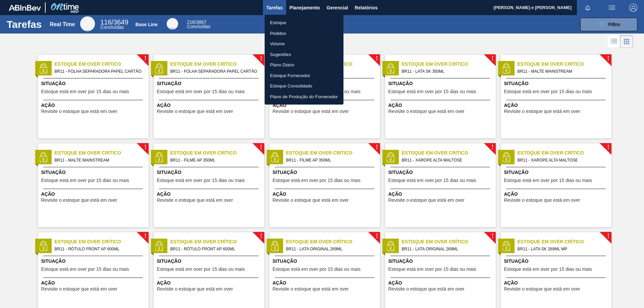 The image size is (644, 308). What do you see at coordinates (304, 65) in the screenshot?
I see `a: Plano Diário` at bounding box center [304, 65].